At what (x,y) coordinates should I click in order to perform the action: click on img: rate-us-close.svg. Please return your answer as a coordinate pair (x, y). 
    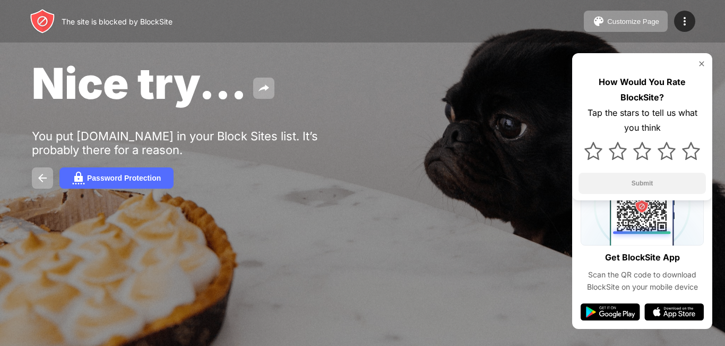
    Looking at the image, I should click on (702, 64).